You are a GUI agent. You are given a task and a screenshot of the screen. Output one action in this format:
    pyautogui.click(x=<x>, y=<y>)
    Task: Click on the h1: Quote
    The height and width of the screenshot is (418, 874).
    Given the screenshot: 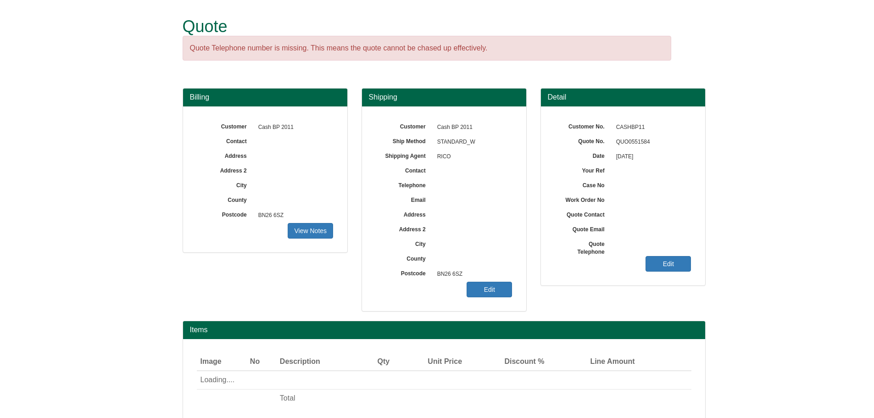 What is the action you would take?
    pyautogui.click(x=427, y=27)
    